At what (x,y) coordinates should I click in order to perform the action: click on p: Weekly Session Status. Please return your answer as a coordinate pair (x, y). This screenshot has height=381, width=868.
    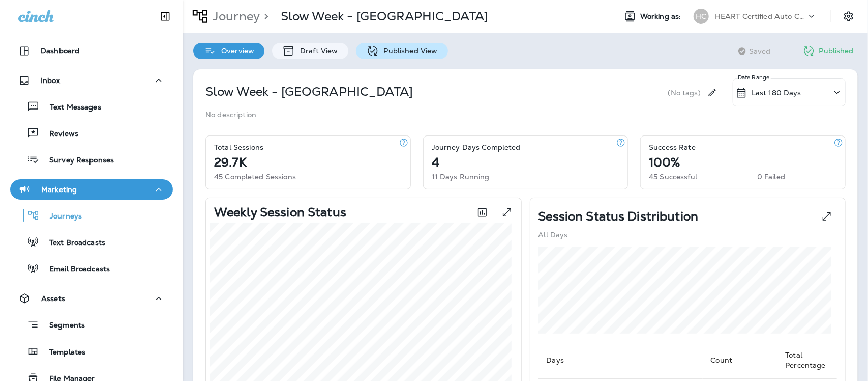
    Looking at the image, I should click on (280, 212).